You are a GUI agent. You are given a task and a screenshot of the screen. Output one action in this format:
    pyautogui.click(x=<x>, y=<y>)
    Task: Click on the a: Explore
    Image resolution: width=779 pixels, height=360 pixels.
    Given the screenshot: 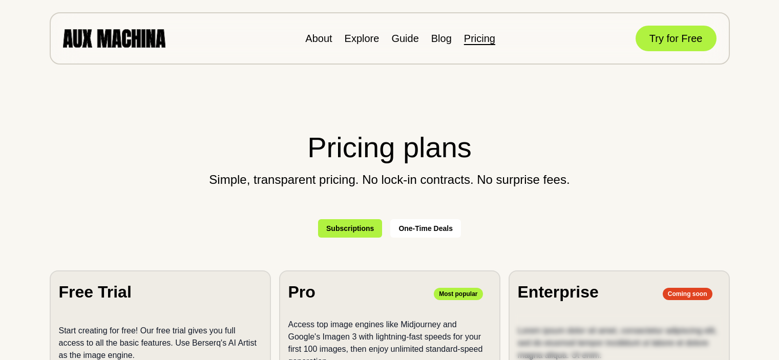 What is the action you would take?
    pyautogui.click(x=362, y=38)
    